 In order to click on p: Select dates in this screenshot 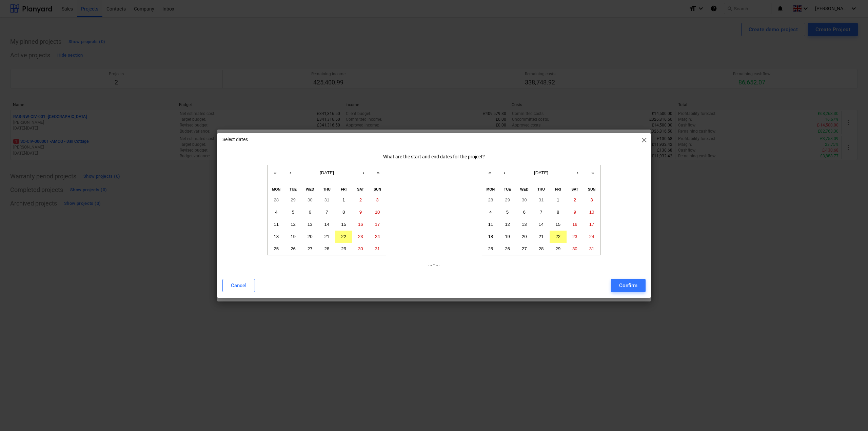, I will do `click(235, 140)`.